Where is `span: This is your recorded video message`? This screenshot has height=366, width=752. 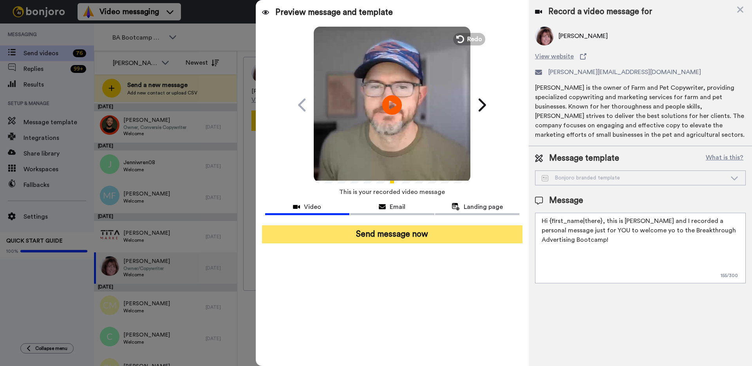 span: This is your recorded video message is located at coordinates (392, 192).